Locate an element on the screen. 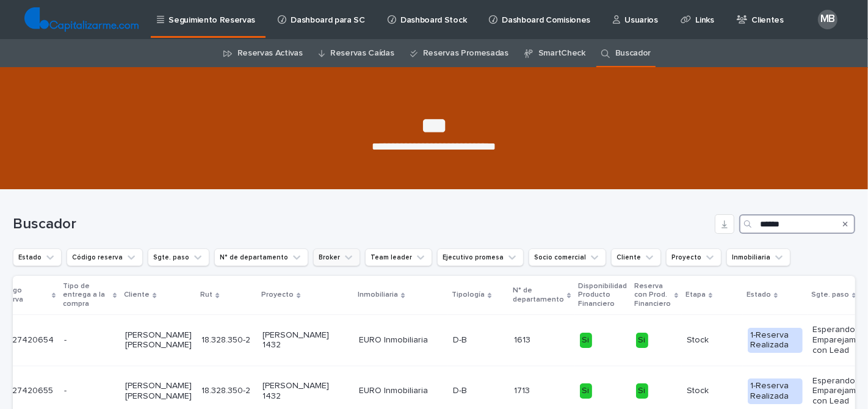 The image size is (868, 409). p: Tipología is located at coordinates (468, 295).